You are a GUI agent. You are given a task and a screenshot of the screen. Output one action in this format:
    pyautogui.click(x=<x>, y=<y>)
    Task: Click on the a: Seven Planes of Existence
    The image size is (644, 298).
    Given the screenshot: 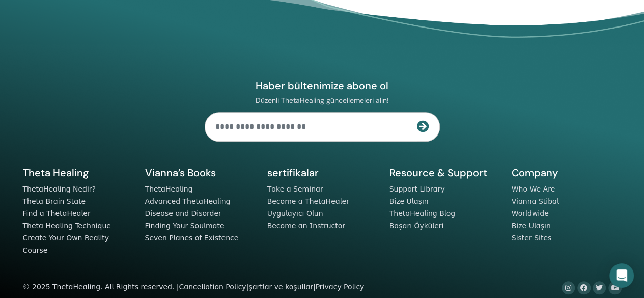 What is the action you would take?
    pyautogui.click(x=192, y=238)
    